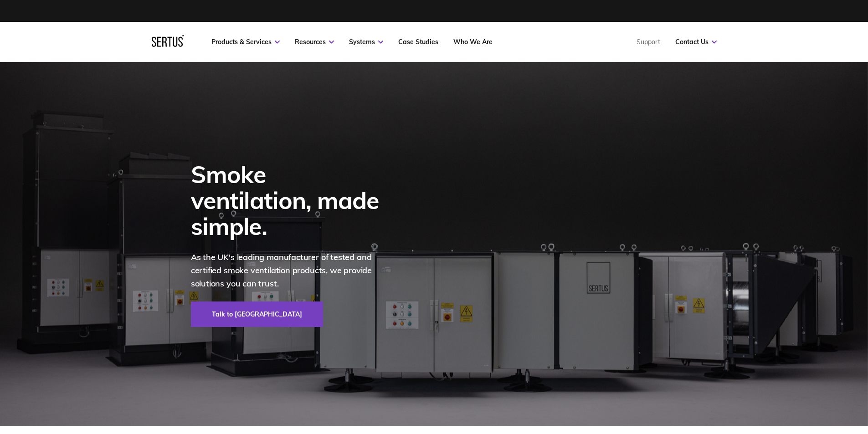 The height and width of the screenshot is (434, 868). I want to click on div: Chat Widget, so click(786, 381).